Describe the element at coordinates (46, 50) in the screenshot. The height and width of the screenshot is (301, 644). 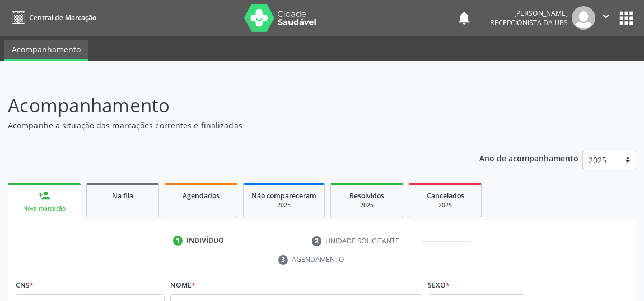
I see `a: Acompanhamento` at that location.